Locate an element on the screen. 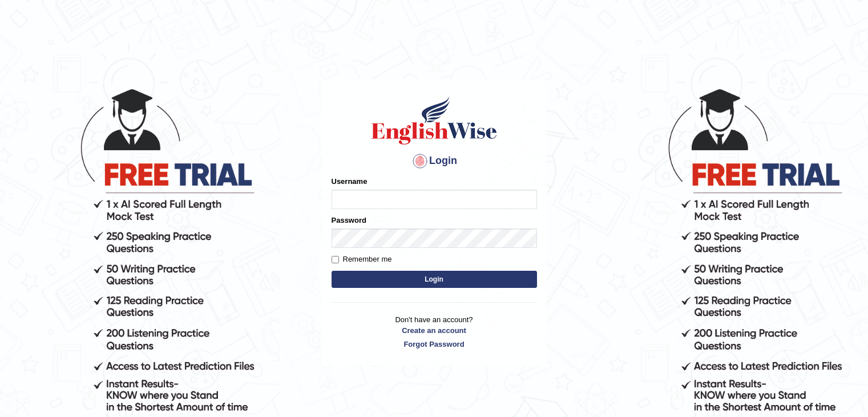  label: Username is located at coordinates (349, 181).